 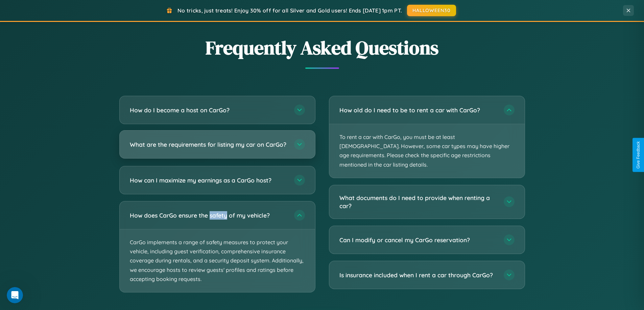 What do you see at coordinates (217, 261) in the screenshot?
I see `p: CarGo implements a range of safety measures to protect your vehicle, including guest verification...` at bounding box center [217, 261].